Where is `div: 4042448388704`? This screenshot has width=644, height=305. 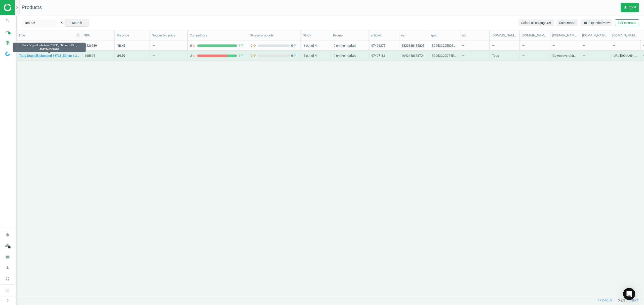 div: 4042448388704 is located at coordinates (413, 56).